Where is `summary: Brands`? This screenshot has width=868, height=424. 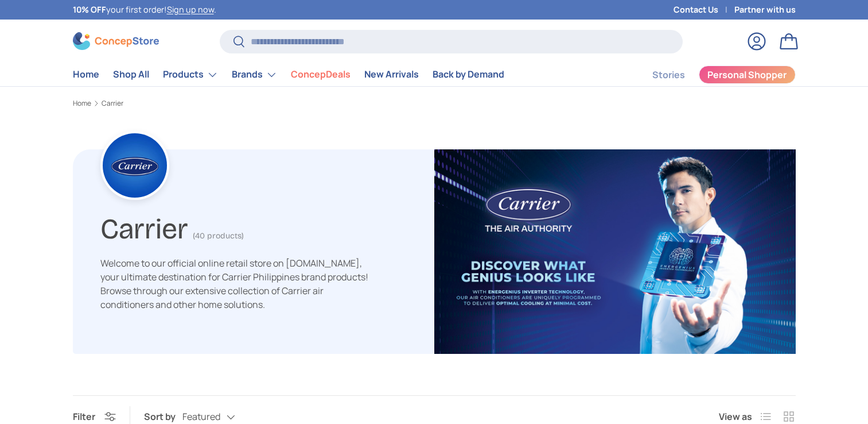 summary: Brands is located at coordinates (255, 74).